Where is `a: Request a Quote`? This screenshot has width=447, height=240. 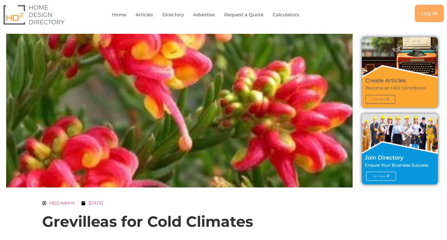
a: Request a Quote is located at coordinates (244, 15).